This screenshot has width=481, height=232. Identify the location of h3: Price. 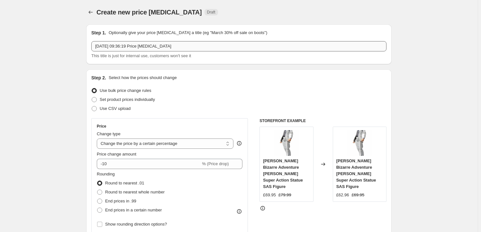
(101, 126).